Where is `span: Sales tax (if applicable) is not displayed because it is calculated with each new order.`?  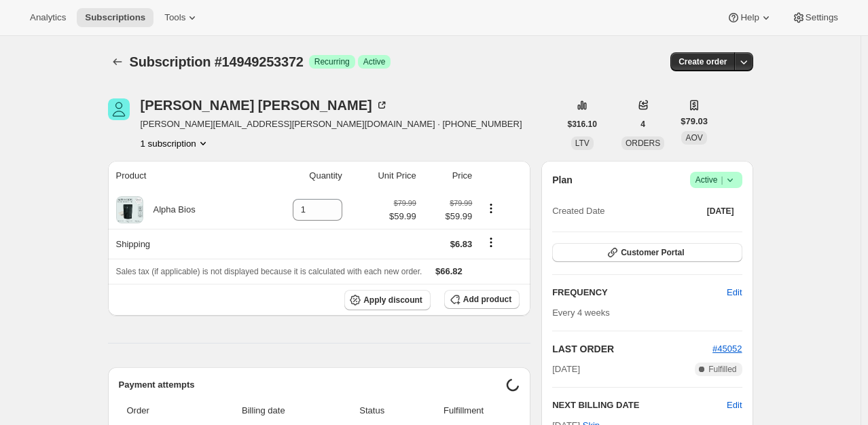
span: Sales tax (if applicable) is not displayed because it is calculated with each new order. is located at coordinates (269, 271).